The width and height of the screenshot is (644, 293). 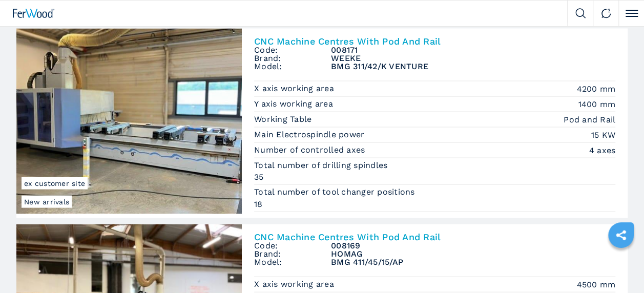 What do you see at coordinates (597, 104) in the screenshot?
I see `em: 1400 mm` at bounding box center [597, 104].